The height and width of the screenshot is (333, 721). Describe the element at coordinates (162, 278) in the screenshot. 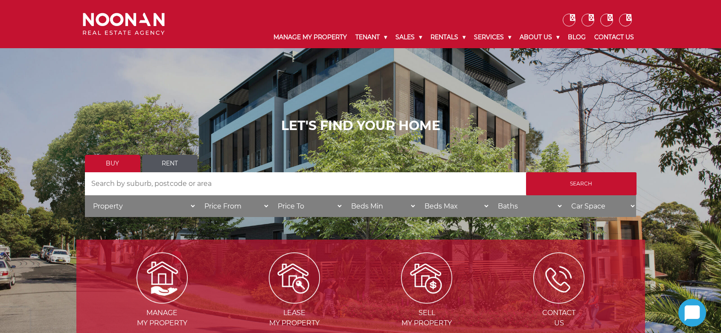

I see `img: Manage my Property` at that location.